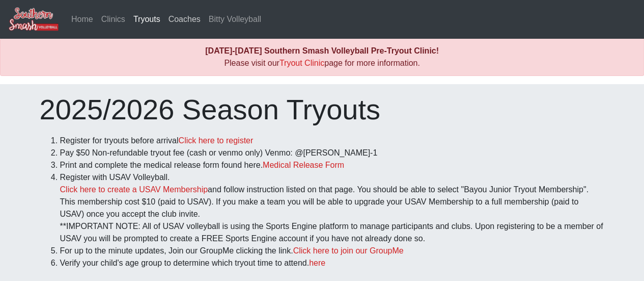  What do you see at coordinates (333, 141) in the screenshot?
I see `li: Register for tryouts before arrival` at bounding box center [333, 141].